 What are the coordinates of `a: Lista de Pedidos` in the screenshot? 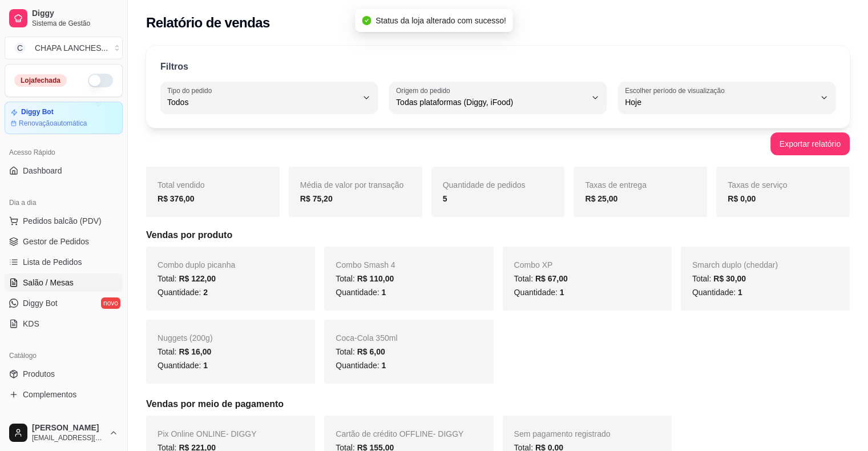 It's located at (63, 262).